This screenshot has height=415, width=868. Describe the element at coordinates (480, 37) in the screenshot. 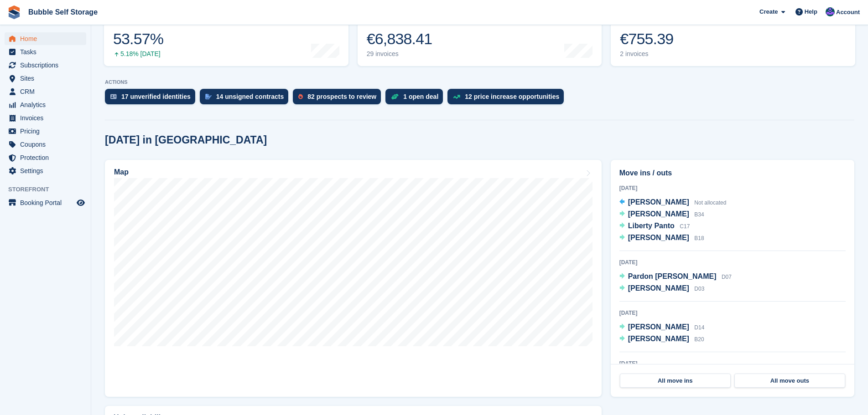

I see `a: Month-to-date sales €6,838.41 29 invoices` at that location.